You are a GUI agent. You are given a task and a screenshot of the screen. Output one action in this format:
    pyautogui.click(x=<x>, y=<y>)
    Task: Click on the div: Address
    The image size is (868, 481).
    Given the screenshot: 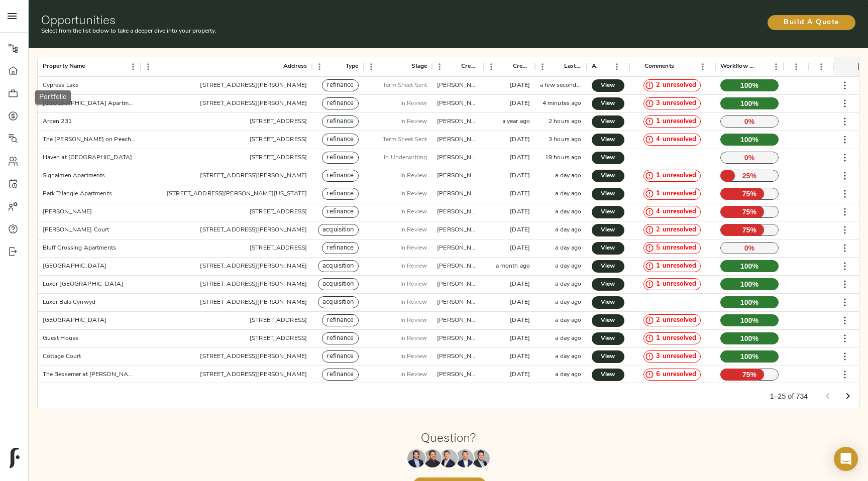 What is the action you would take?
    pyautogui.click(x=226, y=67)
    